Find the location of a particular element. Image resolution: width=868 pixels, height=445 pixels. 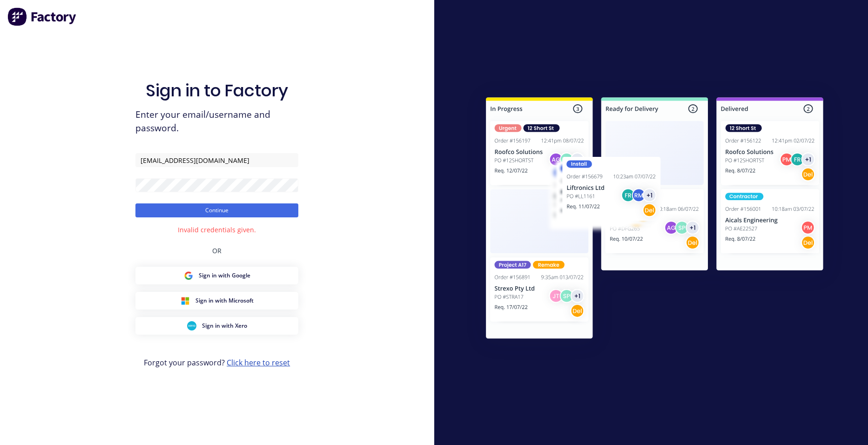

button: Continue is located at coordinates (217, 210).